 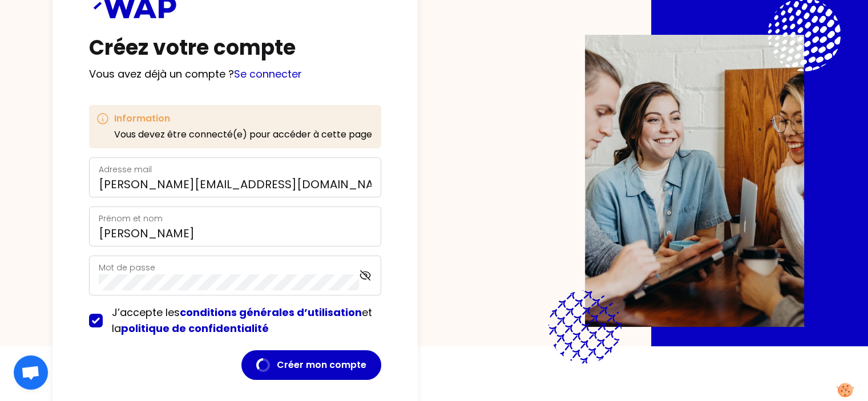 I want to click on p: Vous devez être connecté(e) pour accéder à cette page, so click(x=243, y=135).